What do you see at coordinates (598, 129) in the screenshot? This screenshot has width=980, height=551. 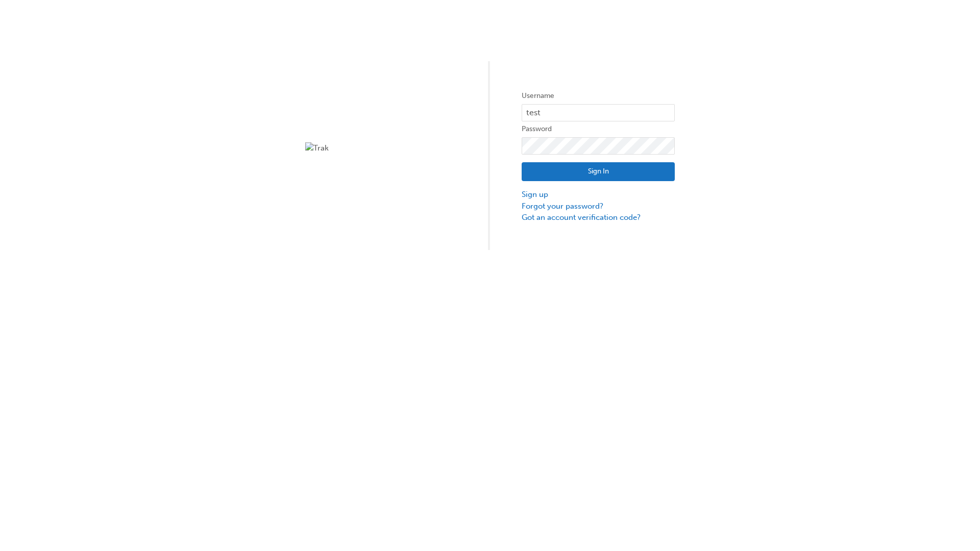 I see `label: Password` at bounding box center [598, 129].